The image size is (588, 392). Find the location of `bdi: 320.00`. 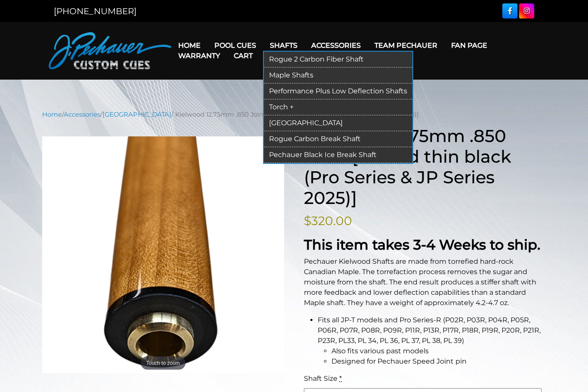

bdi: 320.00 is located at coordinates (328, 221).